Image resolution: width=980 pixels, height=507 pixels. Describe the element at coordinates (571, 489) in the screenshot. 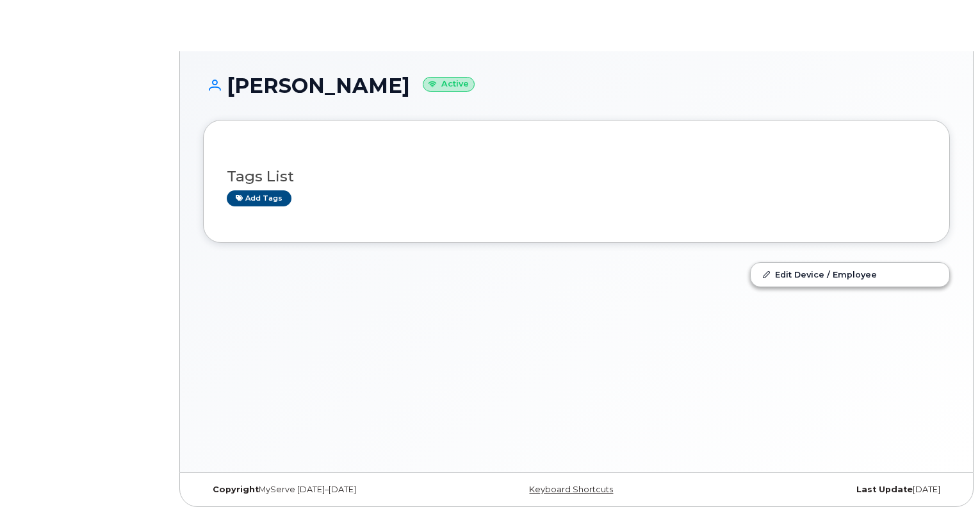

I see `a: Keyboard Shortcuts` at that location.